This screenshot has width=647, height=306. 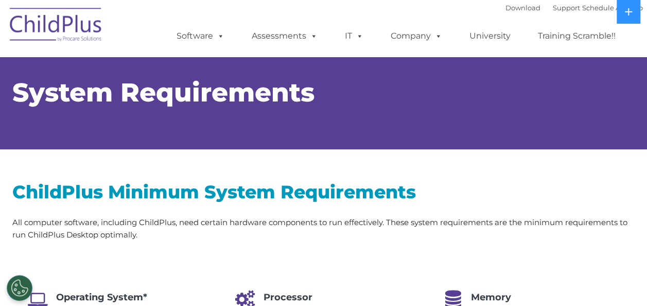 I want to click on p: All computer software, including ChildPlus, need certain hardware components to run effectively. ..., so click(x=324, y=229).